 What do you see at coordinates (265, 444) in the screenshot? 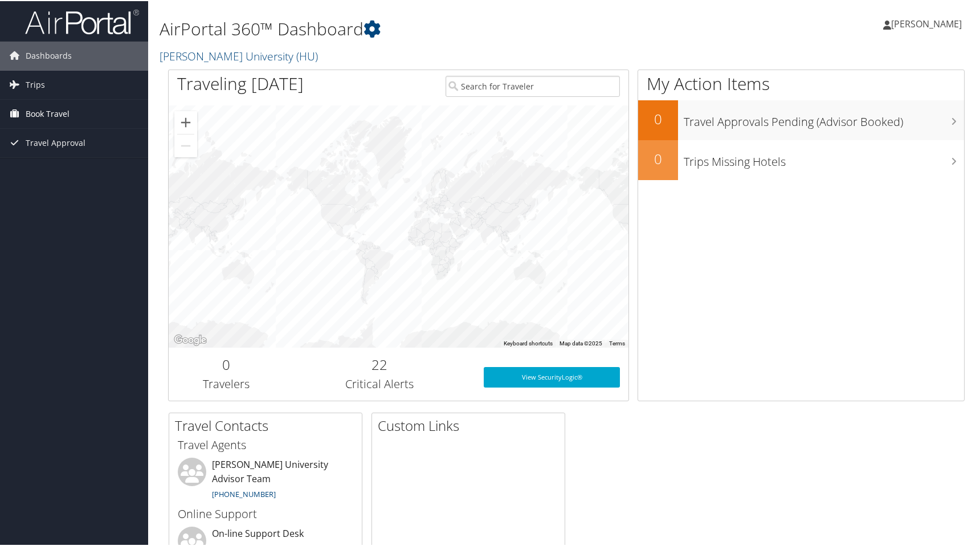
I see `h3: Travel Agents` at bounding box center [265, 444].